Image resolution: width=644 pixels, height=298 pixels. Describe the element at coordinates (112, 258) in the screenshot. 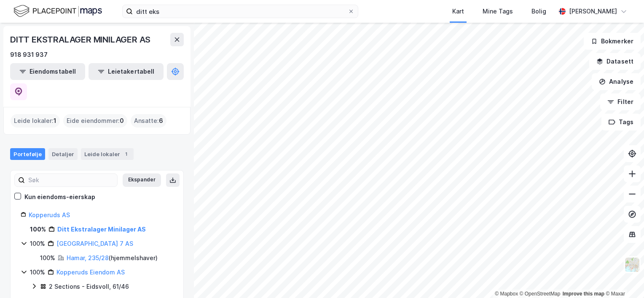

I see `div: ( hjemmelshaver )` at that location.